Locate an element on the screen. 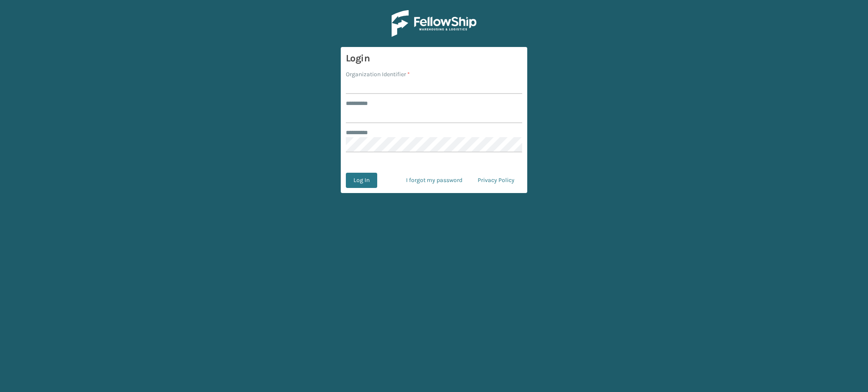 This screenshot has height=392, width=868. button: Log In is located at coordinates (361, 180).